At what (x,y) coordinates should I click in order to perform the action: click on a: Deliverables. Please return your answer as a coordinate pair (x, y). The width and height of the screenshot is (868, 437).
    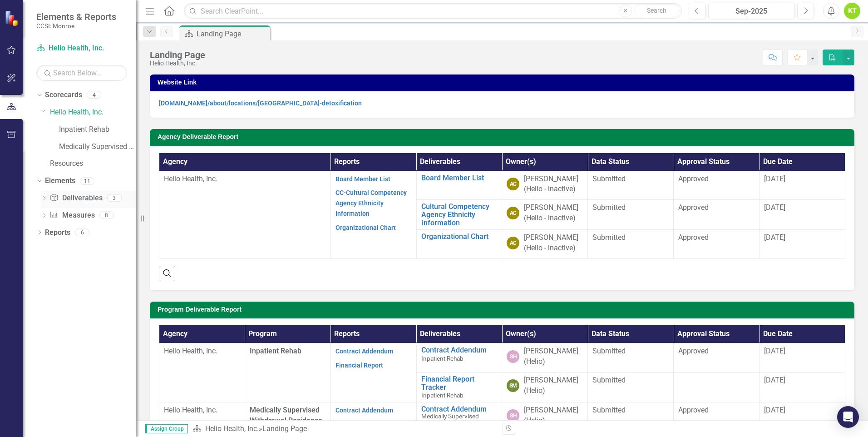
    Looking at the image, I should click on (76, 198).